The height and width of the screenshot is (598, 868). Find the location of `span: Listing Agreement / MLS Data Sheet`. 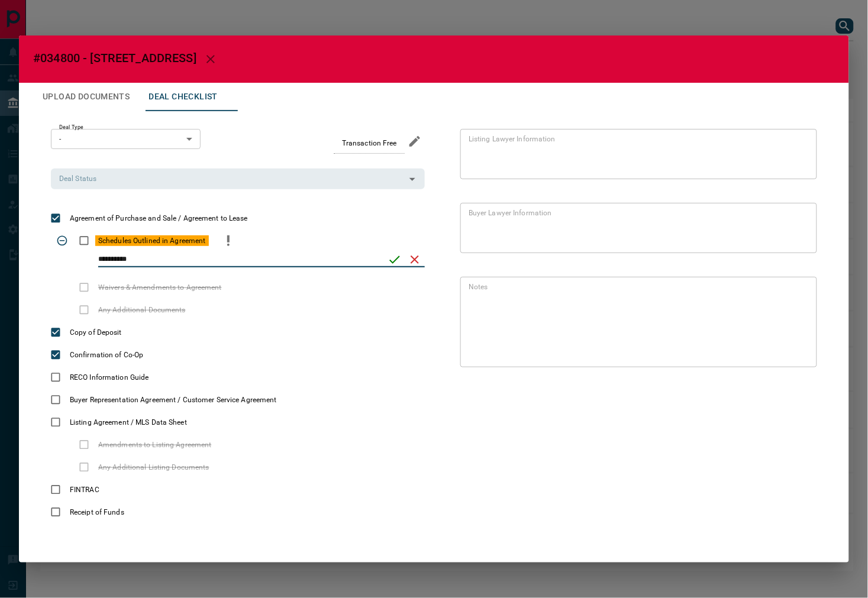

span: Listing Agreement / MLS Data Sheet is located at coordinates (128, 422).